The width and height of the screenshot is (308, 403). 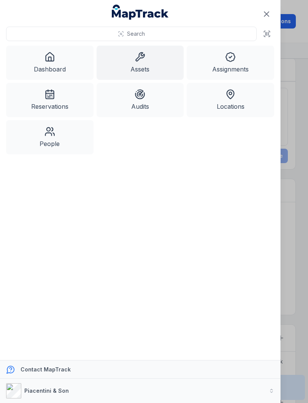 What do you see at coordinates (230, 100) in the screenshot?
I see `a: Locations` at bounding box center [230, 100].